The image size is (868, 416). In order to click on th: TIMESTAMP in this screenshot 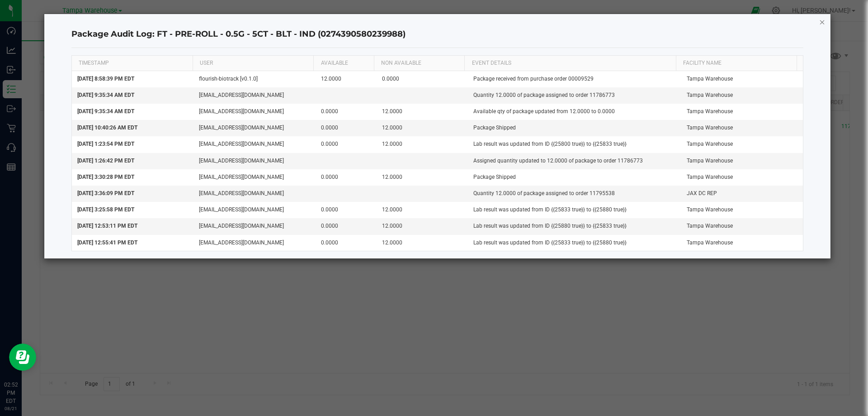, I will do `click(132, 64)`.